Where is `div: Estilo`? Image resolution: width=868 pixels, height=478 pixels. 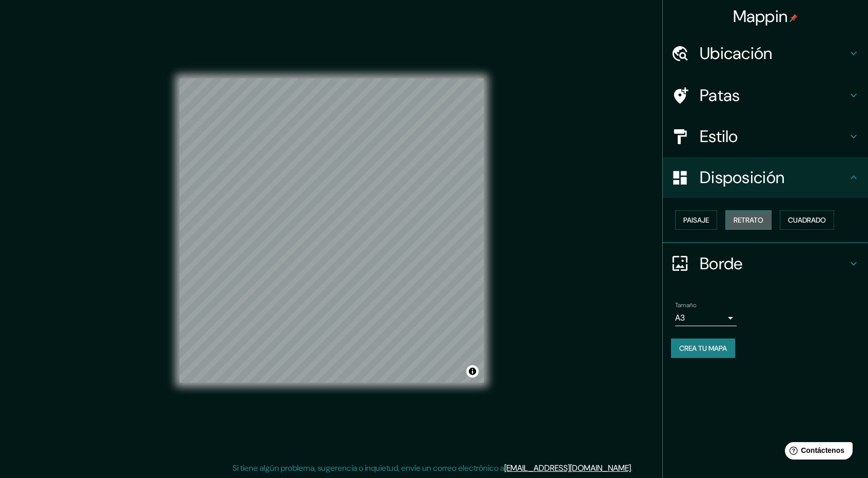
div: Estilo is located at coordinates (765, 136).